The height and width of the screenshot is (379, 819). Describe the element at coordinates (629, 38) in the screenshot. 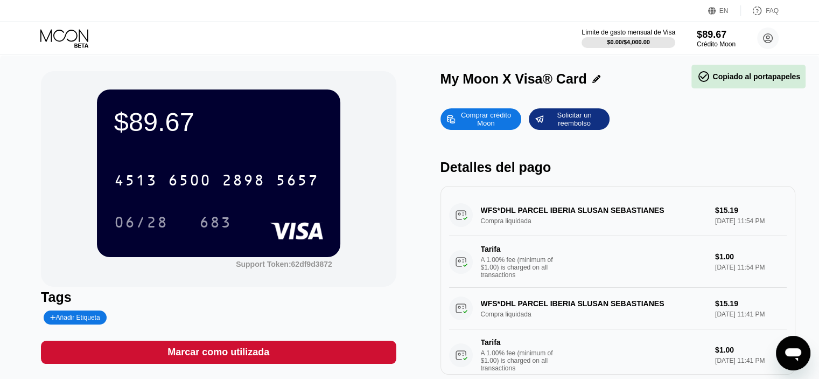

I see `div: Límite de gasto mensual de Visa$0.00/$4,000.00` at that location.